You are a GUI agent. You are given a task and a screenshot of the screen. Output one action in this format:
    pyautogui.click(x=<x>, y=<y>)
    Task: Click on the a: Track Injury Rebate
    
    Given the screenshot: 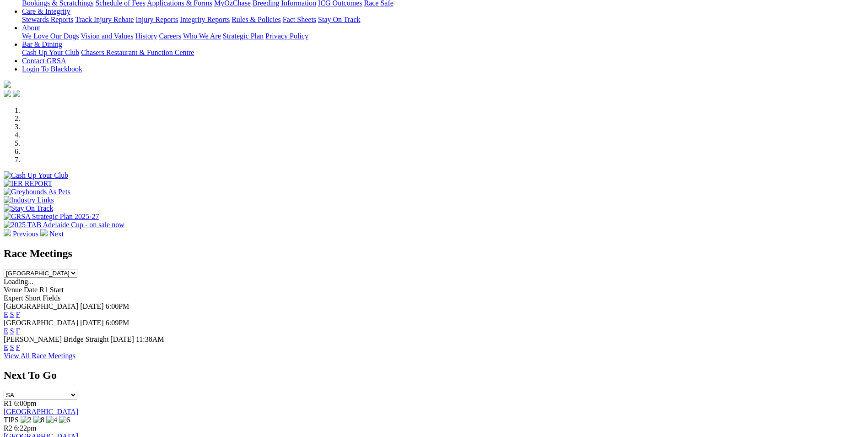 What is the action you would take?
    pyautogui.click(x=104, y=19)
    